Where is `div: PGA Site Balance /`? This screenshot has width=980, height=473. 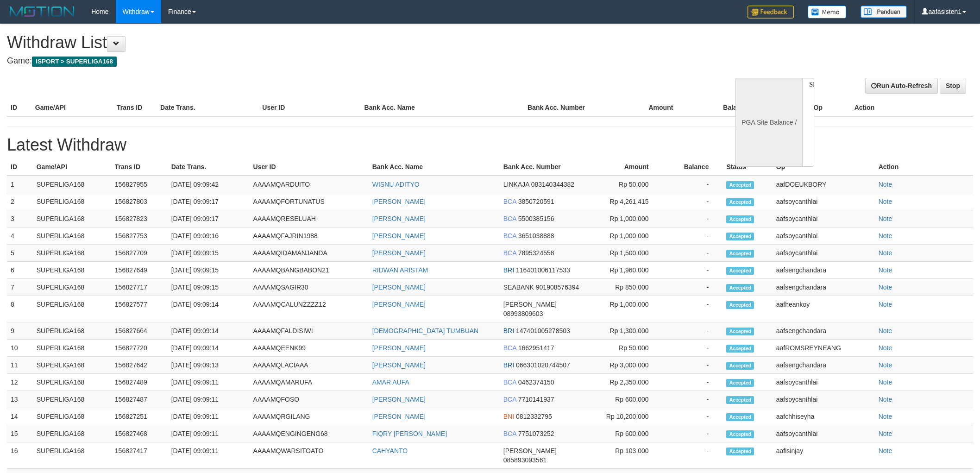 div: PGA Site Balance / is located at coordinates (769, 123).